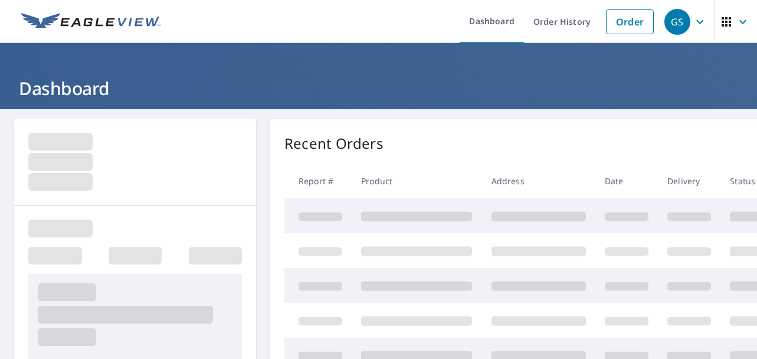  I want to click on img: EV Logo, so click(91, 22).